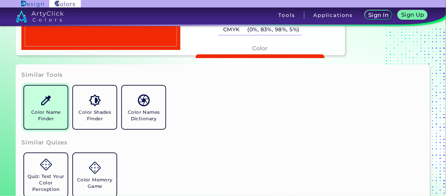  Describe the element at coordinates (378, 15) in the screenshot. I see `a: Sign In` at that location.